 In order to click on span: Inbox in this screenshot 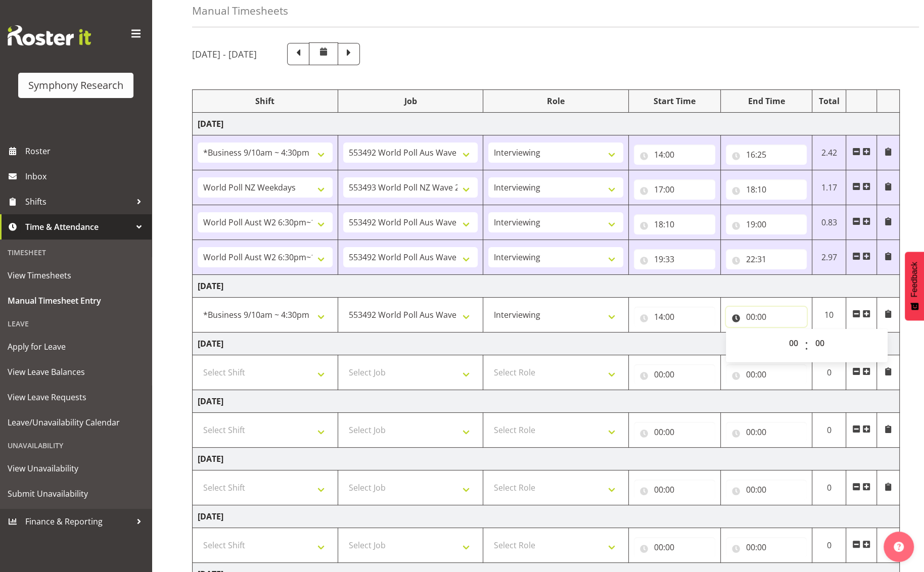, I will do `click(86, 176)`.